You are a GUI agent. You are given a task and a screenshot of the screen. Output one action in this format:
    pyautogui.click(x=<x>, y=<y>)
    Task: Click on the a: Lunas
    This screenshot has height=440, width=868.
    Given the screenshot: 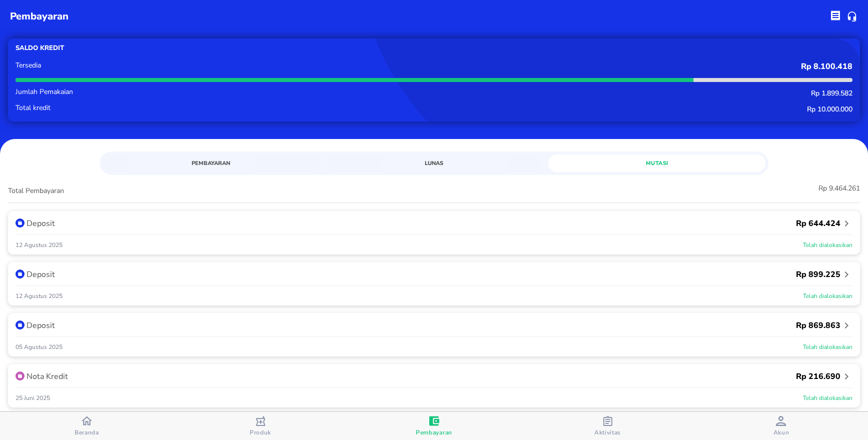 What is the action you would take?
    pyautogui.click(x=434, y=163)
    